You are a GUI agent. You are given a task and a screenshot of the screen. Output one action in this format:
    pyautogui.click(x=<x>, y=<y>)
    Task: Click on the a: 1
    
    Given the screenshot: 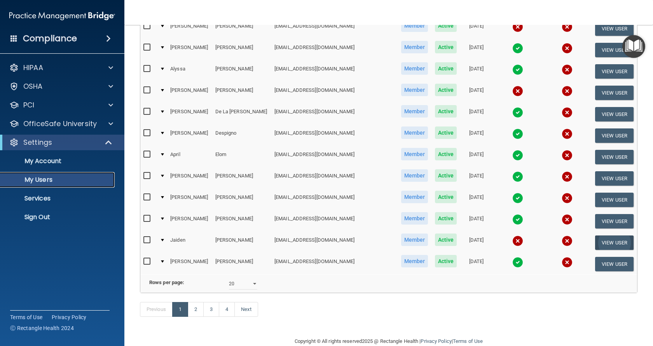 What is the action you would take?
    pyautogui.click(x=180, y=309)
    